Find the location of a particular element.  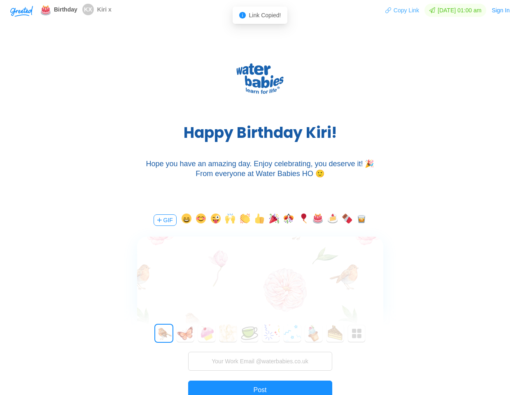

button: 5 is located at coordinates (271, 334).